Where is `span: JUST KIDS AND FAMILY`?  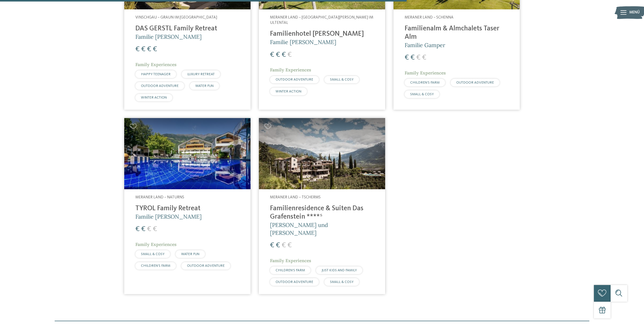
span: JUST KIDS AND FAMILY is located at coordinates (339, 270).